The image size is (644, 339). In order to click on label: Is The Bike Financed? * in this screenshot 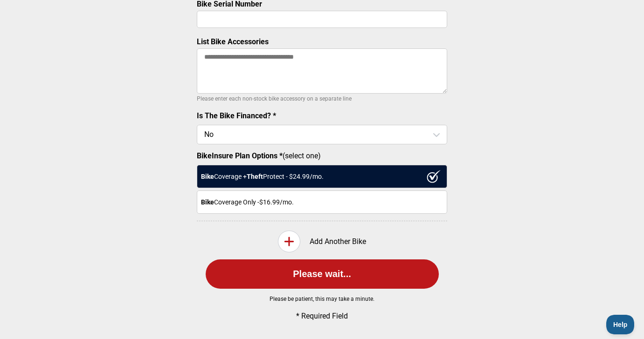, I will do `click(236, 116)`.